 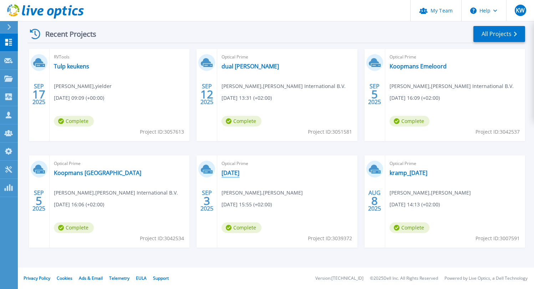 I want to click on li: Powered by Live Optics, a Dell Technology, so click(x=486, y=279).